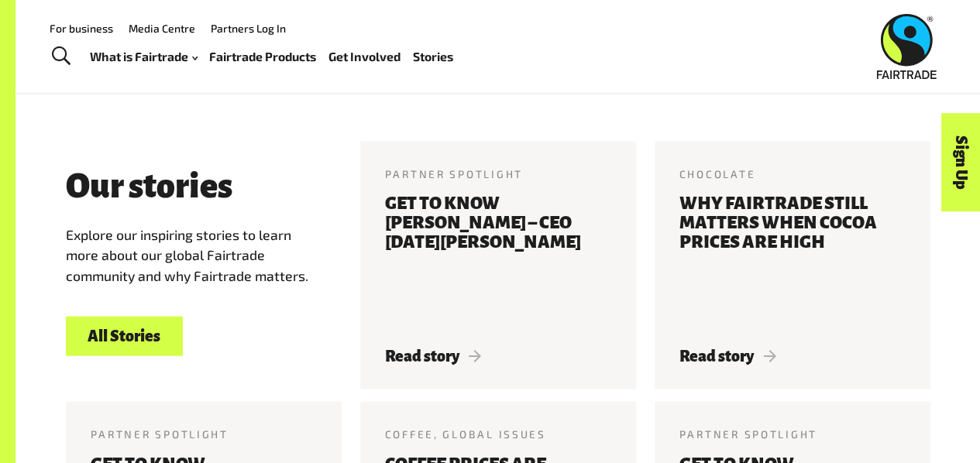 The width and height of the screenshot is (980, 463). I want to click on h3: Why Fairtrade still matters when cocoa prices are high, so click(792, 261).